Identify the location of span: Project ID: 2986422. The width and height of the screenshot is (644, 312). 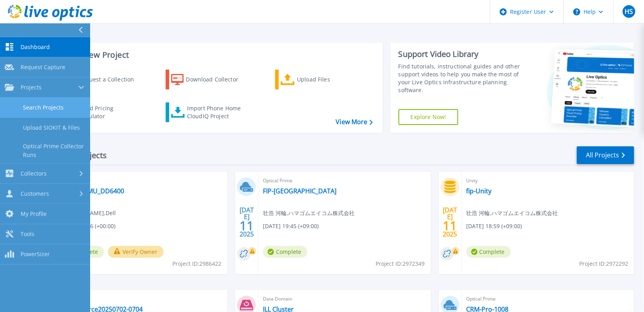
(197, 264).